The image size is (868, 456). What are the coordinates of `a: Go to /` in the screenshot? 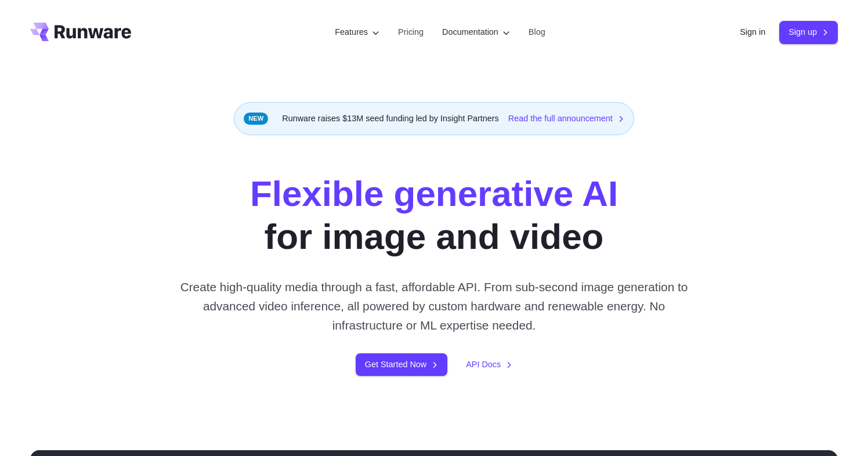 It's located at (81, 32).